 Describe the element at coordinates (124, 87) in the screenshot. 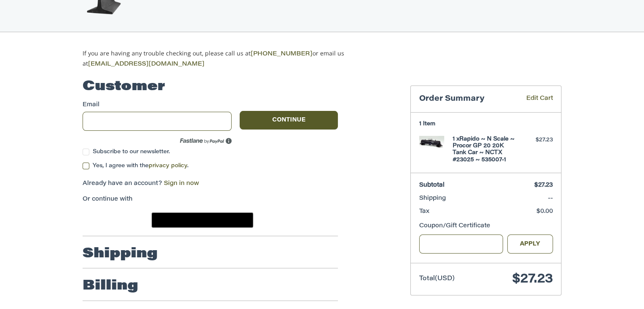

I see `h2: Customer` at that location.